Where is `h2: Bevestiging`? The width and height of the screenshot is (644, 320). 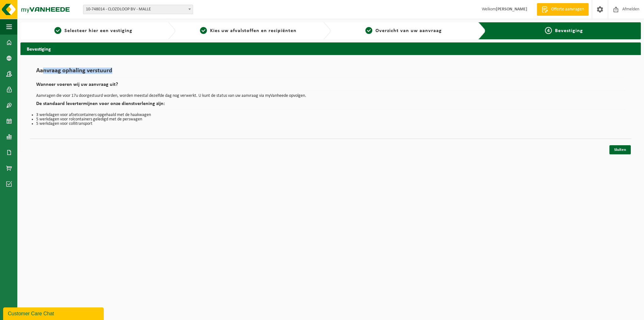 h2: Bevestiging is located at coordinates (330, 49).